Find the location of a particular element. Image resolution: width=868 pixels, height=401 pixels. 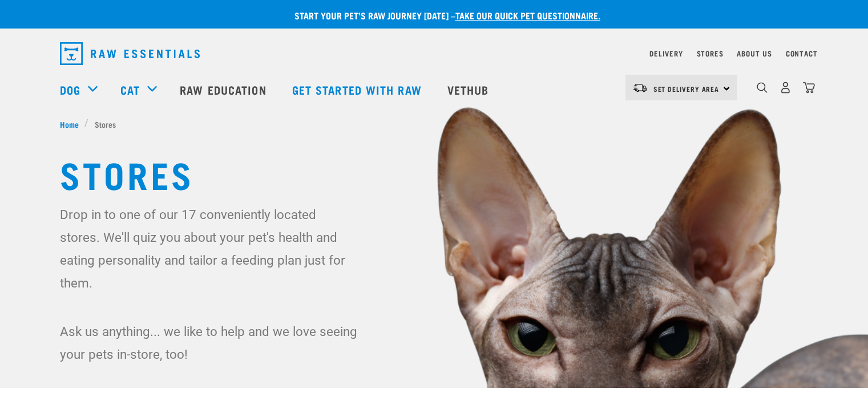

a: Contact is located at coordinates (802, 53).